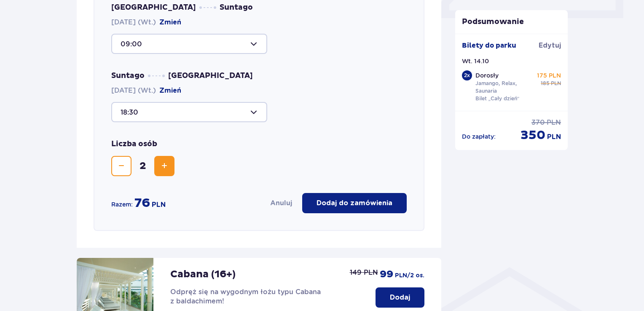  Describe the element at coordinates (504, 87) in the screenshot. I see `p: Jamango, Relax, Saunaria` at that location.